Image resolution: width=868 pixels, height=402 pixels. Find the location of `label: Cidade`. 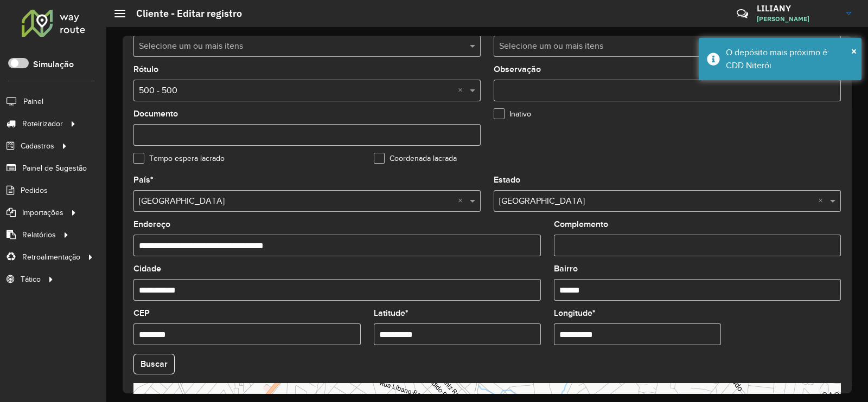

label: Cidade is located at coordinates (147, 269).